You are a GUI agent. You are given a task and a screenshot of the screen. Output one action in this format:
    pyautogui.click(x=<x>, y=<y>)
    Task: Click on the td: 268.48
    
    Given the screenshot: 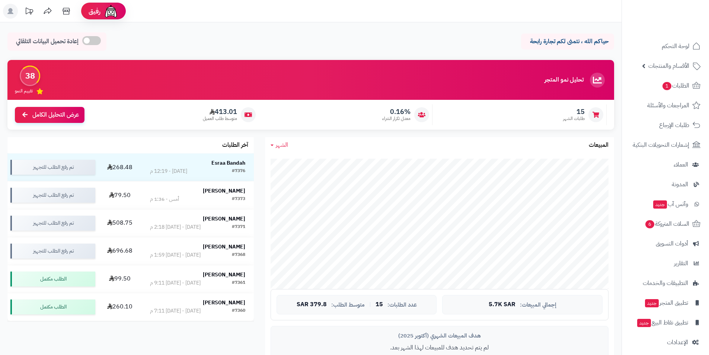 What is the action you would take?
    pyautogui.click(x=120, y=167)
    